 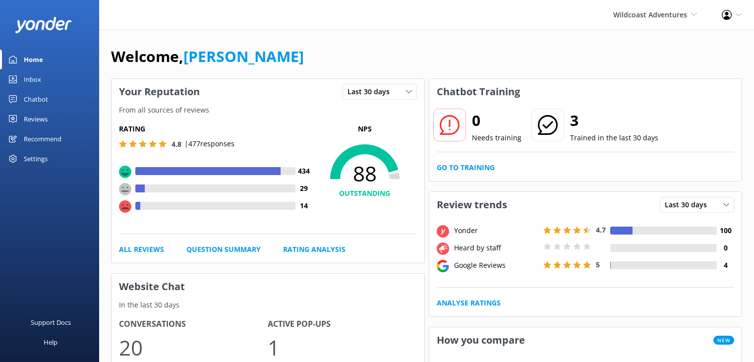 What do you see at coordinates (33, 60) in the screenshot?
I see `div: Home` at bounding box center [33, 60].